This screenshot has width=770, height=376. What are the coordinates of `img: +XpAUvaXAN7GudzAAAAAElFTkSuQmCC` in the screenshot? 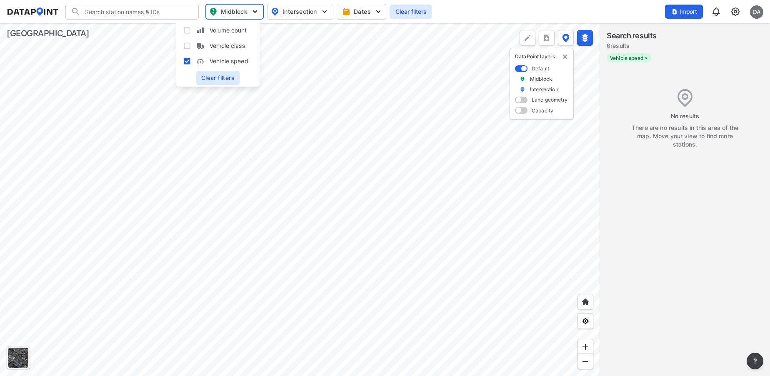 It's located at (585, 302).